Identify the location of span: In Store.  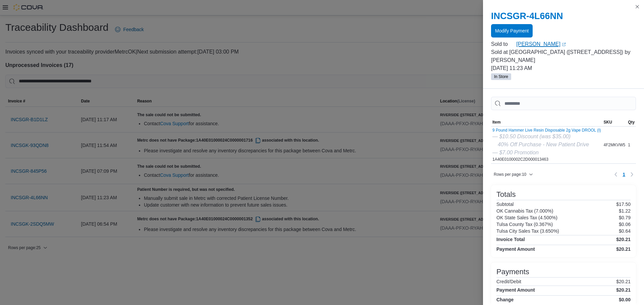
(501, 77).